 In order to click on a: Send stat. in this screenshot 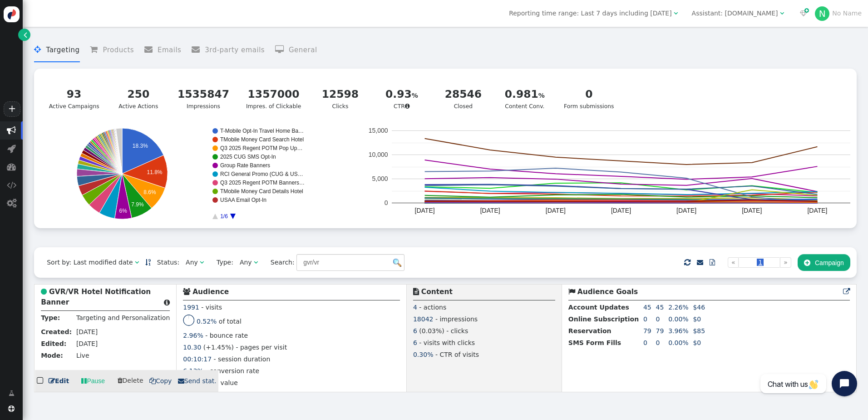, I will do `click(197, 381)`.